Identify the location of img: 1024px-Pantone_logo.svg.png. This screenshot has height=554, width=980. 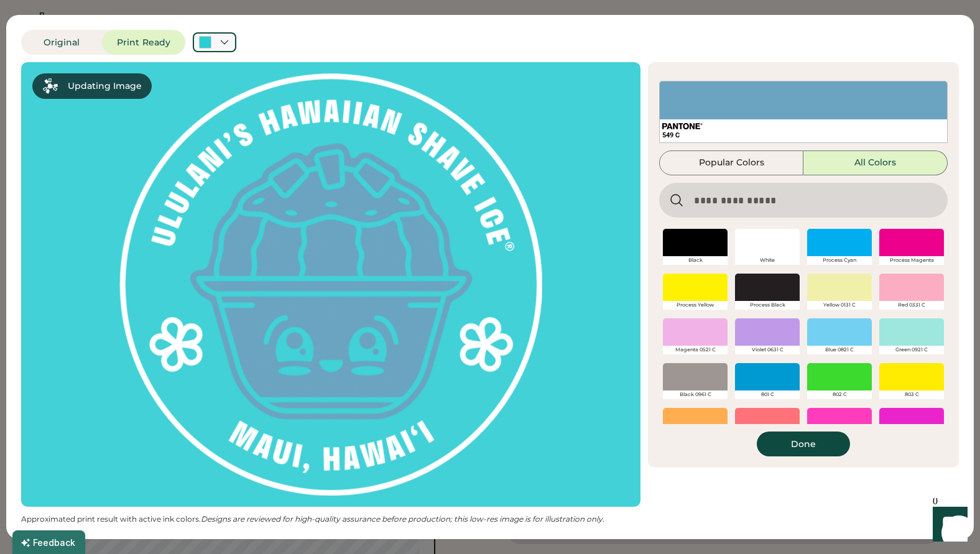
(682, 126).